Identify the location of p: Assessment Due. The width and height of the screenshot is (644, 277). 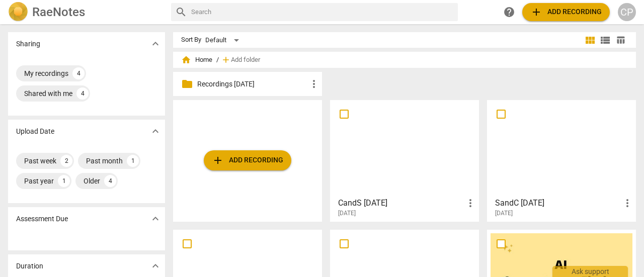
(42, 218).